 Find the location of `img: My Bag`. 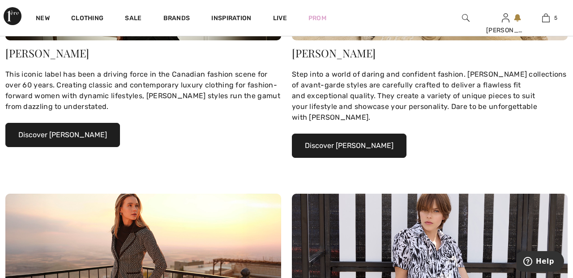

img: My Bag is located at coordinates (546, 18).